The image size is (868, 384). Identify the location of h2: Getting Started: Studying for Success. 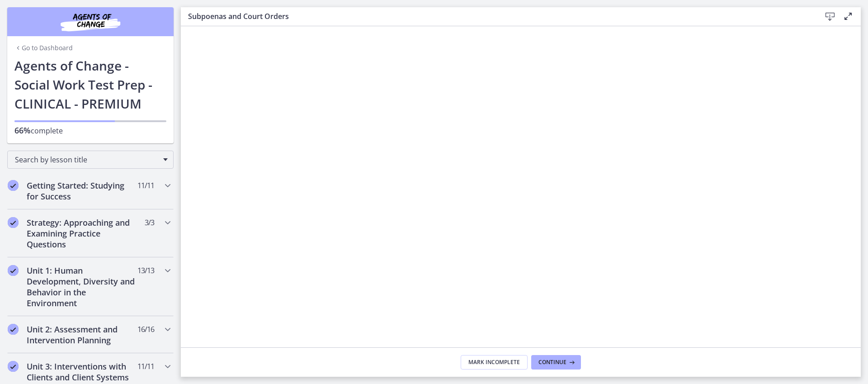
(82, 191).